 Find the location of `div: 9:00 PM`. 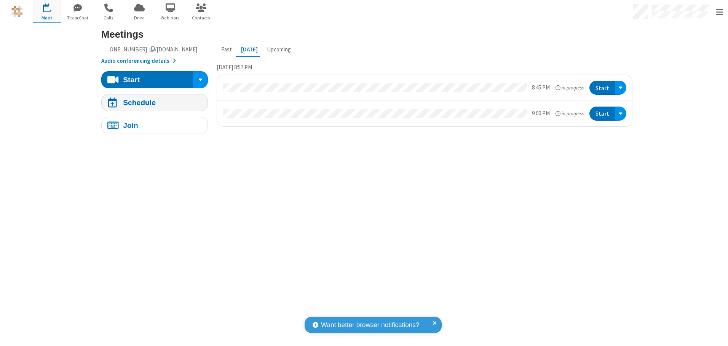

div: 9:00 PM is located at coordinates (540, 113).